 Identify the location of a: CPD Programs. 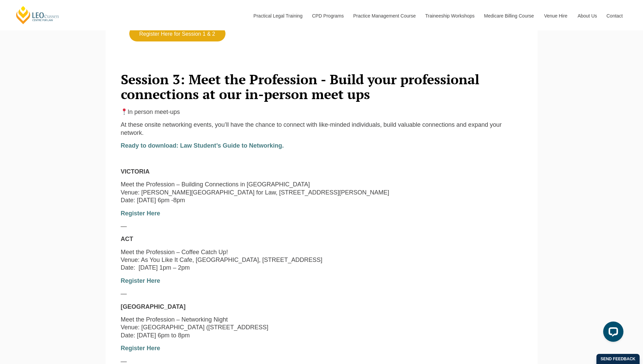
(327, 16).